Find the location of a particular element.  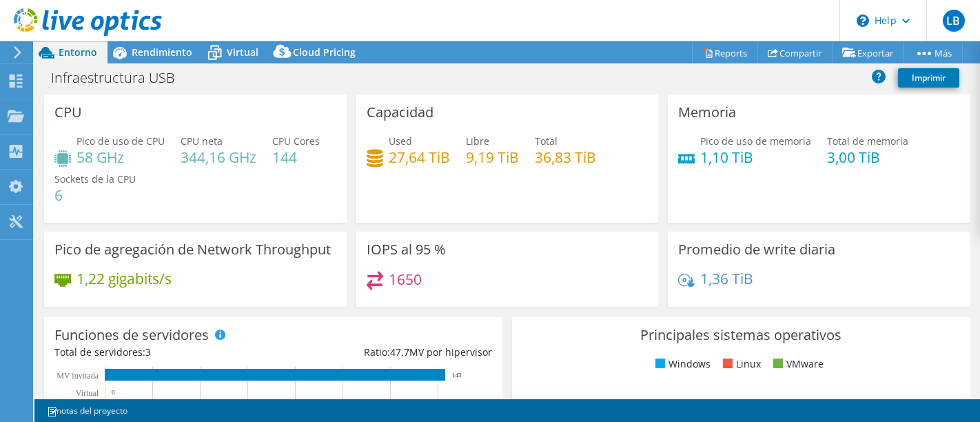

span: Used is located at coordinates (400, 140).